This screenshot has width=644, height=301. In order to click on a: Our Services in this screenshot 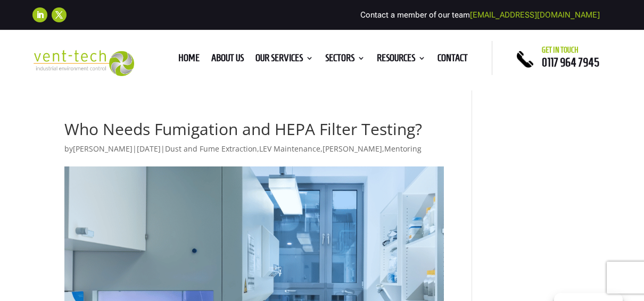, I will do `click(284, 60)`.